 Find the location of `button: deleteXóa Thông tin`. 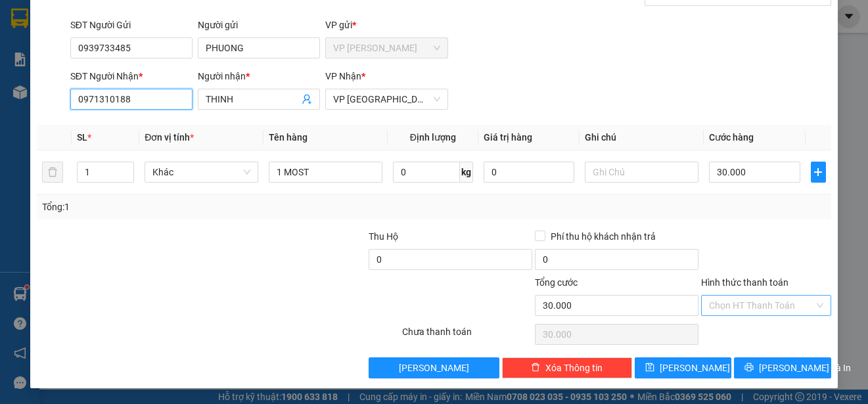

button: deleteXóa Thông tin is located at coordinates (567, 368).